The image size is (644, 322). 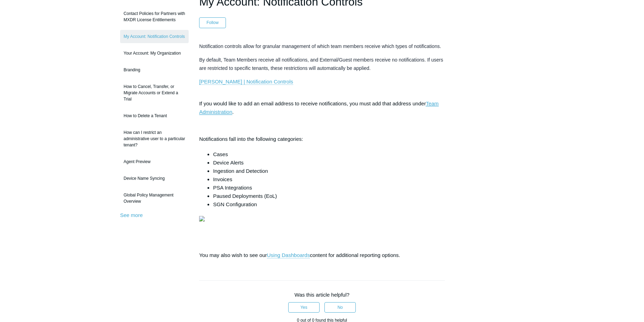 What do you see at coordinates (322, 255) in the screenshot?
I see `p: You may also wish to see our content for additional reporting options.` at bounding box center [322, 255].